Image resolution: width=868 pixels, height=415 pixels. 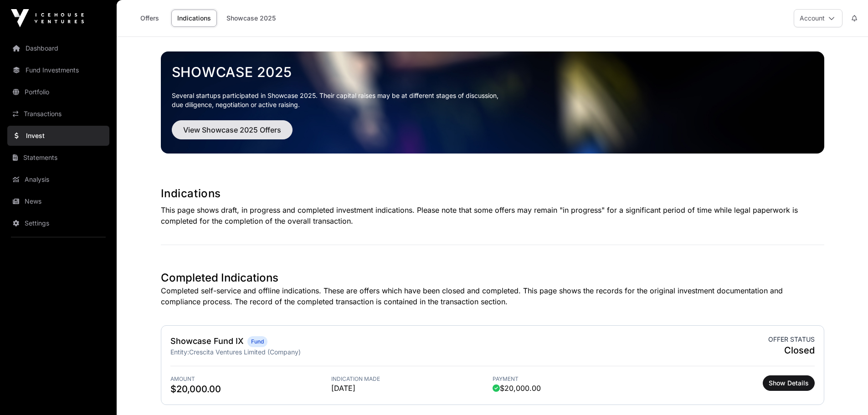 What do you see at coordinates (48, 18) in the screenshot?
I see `img: Icehouse Ventures Logo` at bounding box center [48, 18].